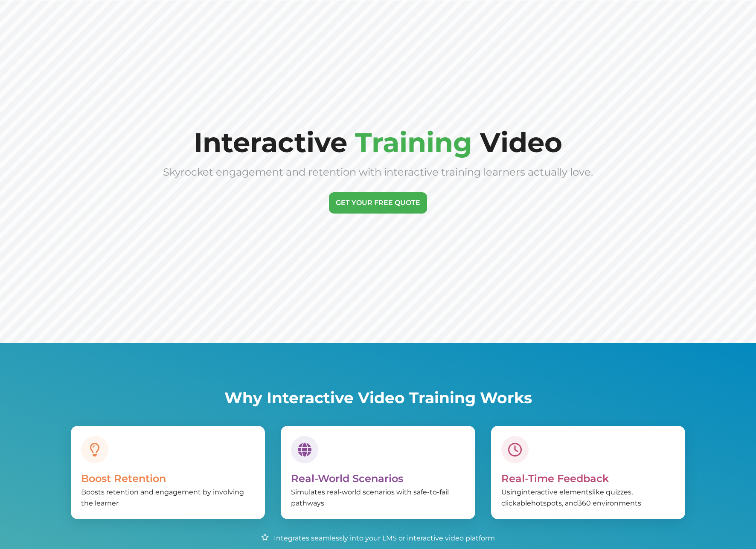 The height and width of the screenshot is (549, 756). I want to click on span: eo platform, so click(475, 538).